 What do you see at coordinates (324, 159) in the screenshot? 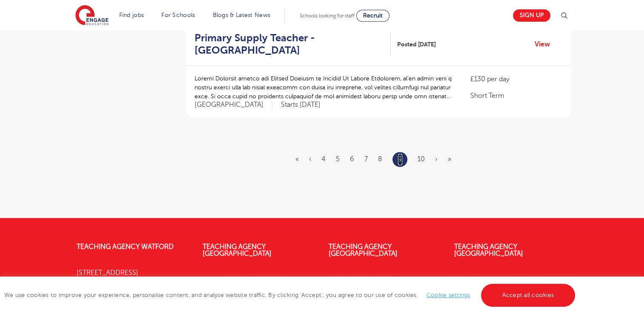
I see `a: 4` at bounding box center [324, 159].